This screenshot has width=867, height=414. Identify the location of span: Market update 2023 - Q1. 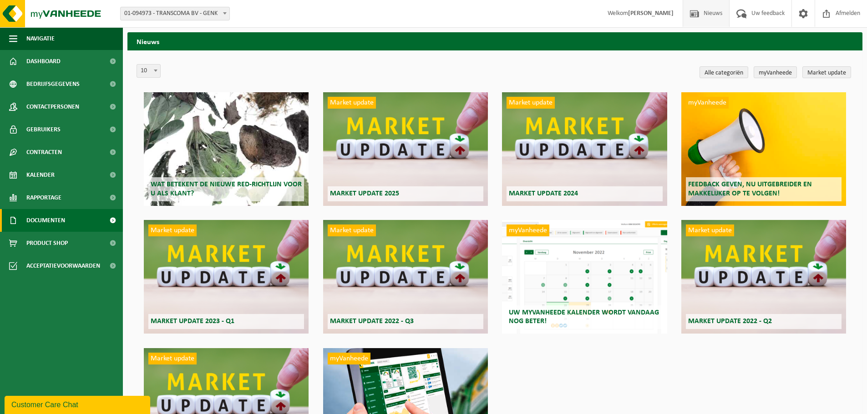
(192, 322).